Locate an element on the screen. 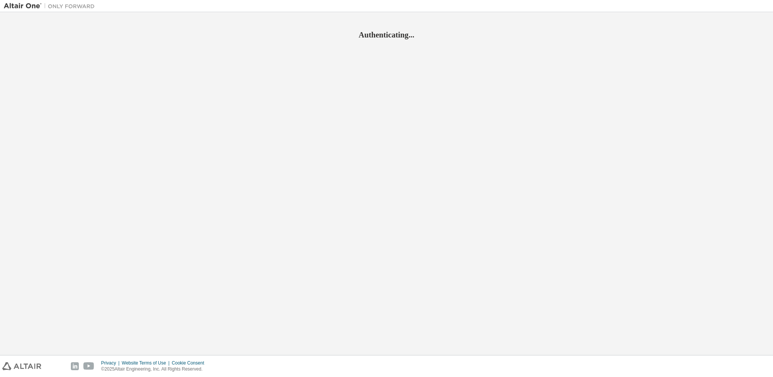  p: © 2025 Altair Engineering, Inc. All Rights Reserved. is located at coordinates (155, 369).